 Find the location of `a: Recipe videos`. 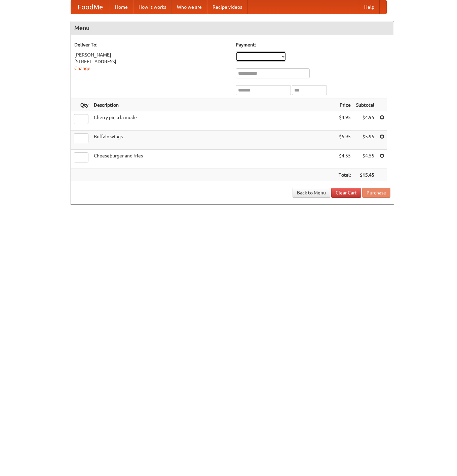

a: Recipe videos is located at coordinates (227, 7).